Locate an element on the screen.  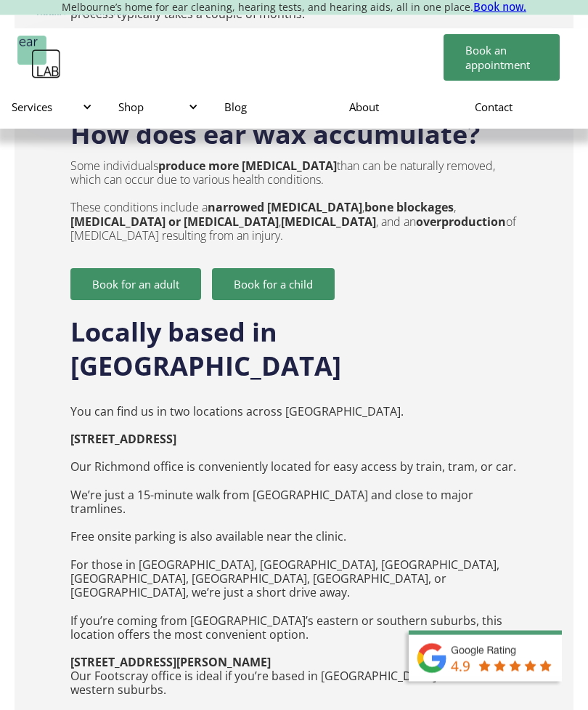
a: Contact is located at coordinates (526, 107).